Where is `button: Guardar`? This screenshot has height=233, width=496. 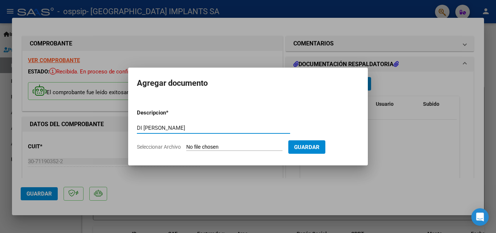 button: Guardar is located at coordinates (307, 147).